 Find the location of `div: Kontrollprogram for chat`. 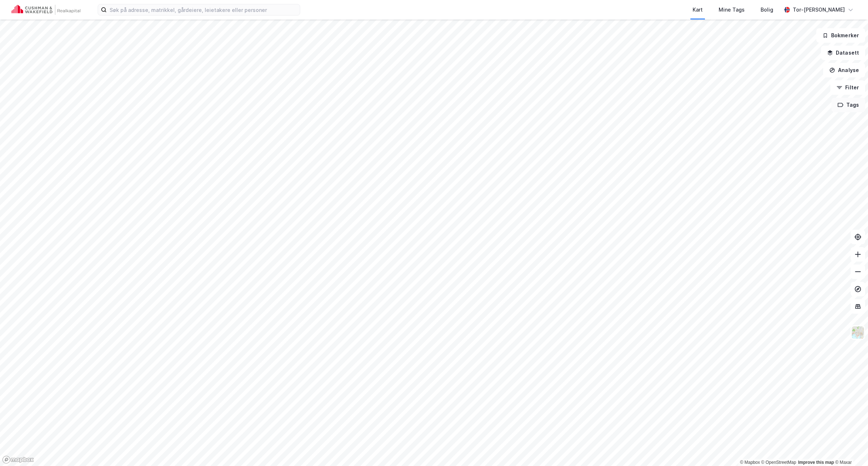

div: Kontrollprogram for chat is located at coordinates (850, 449).